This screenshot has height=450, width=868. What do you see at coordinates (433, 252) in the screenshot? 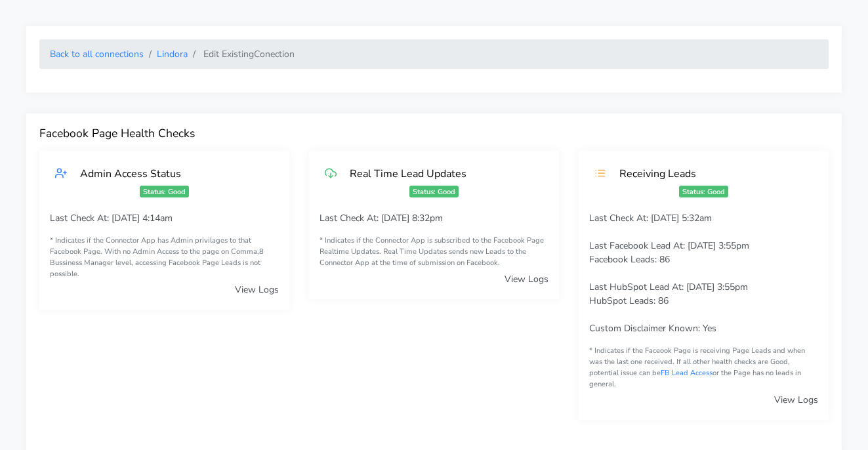
I see `small: * Indicates if the Connector App is subscribed to the Facebook Page Realtime Updates. Real Time U...` at bounding box center [433, 252].